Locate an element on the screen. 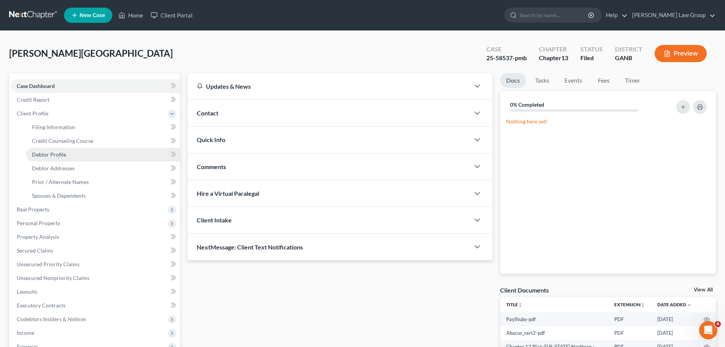 The width and height of the screenshot is (725, 347). span: 13 is located at coordinates (565, 57).